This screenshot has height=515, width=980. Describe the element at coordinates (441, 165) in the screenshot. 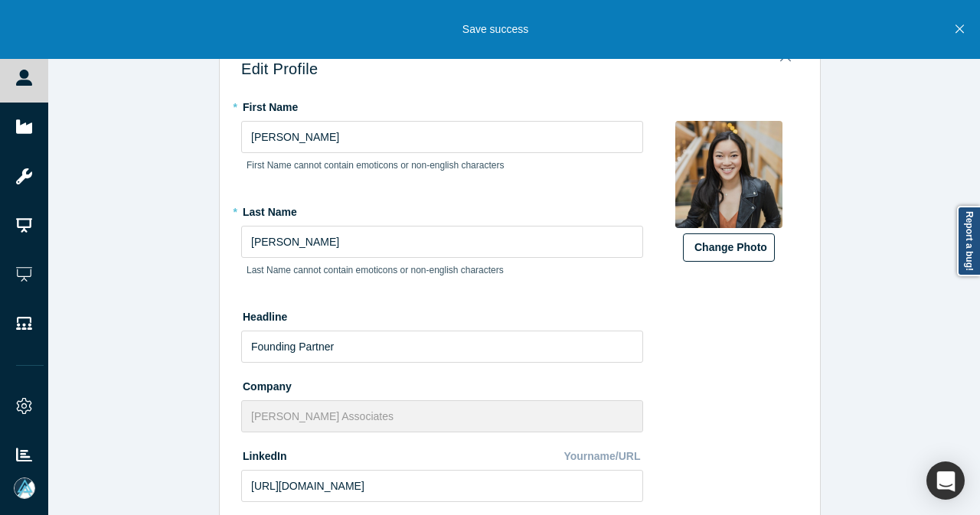

I see `p: First Name cannot contain emoticons or non-english characters` at that location.